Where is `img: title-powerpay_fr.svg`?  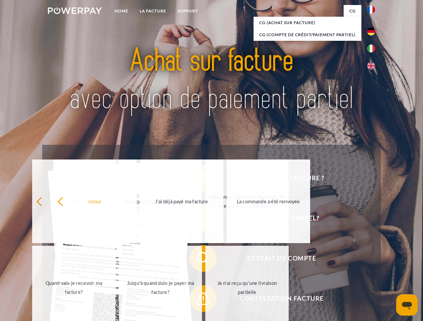
img: title-powerpay_fr.svg is located at coordinates (211, 80).